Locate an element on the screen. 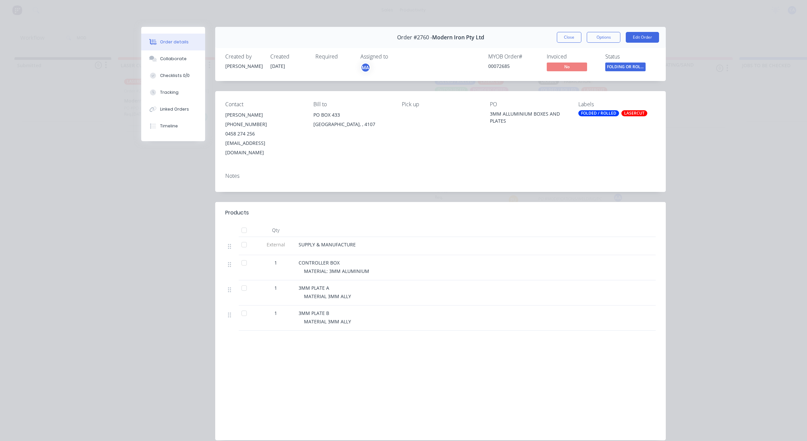 The image size is (807, 441). span: SUPPLY & MANUFACTURE is located at coordinates (327, 245).